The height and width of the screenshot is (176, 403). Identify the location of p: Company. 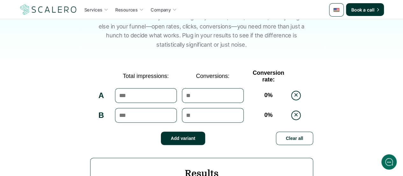
(161, 10).